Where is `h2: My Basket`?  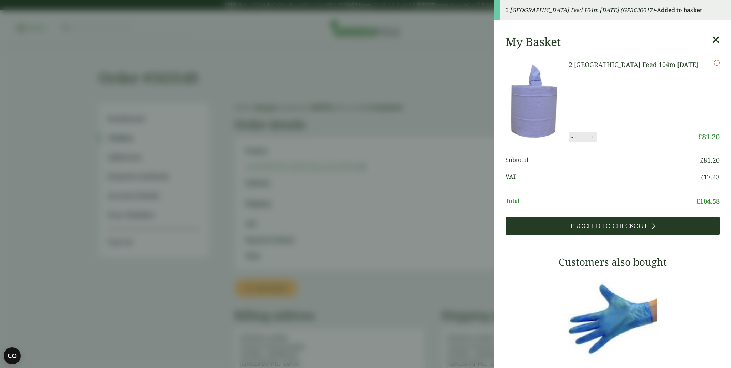 h2: My Basket is located at coordinates (533, 42).